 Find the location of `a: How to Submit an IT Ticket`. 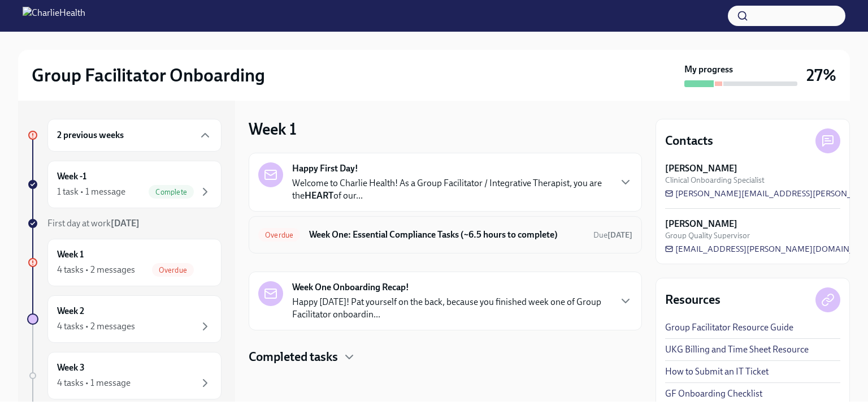

a: How to Submit an IT Ticket is located at coordinates (717, 371).